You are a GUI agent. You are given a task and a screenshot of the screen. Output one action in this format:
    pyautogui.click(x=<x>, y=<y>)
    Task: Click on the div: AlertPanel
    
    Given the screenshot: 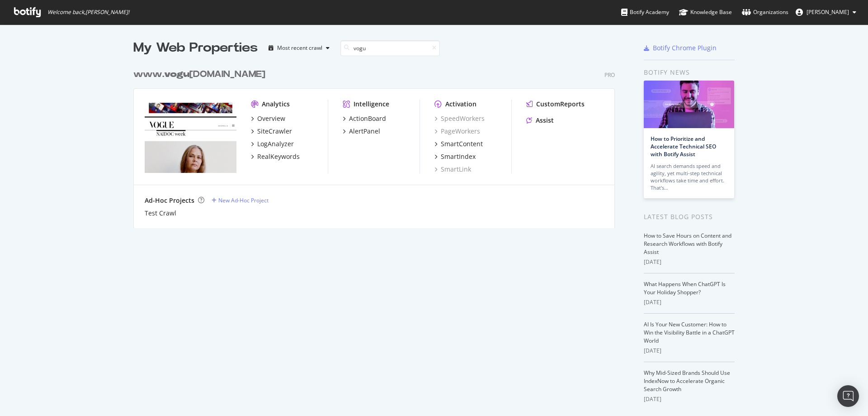 What is the action you would take?
    pyautogui.click(x=364, y=131)
    